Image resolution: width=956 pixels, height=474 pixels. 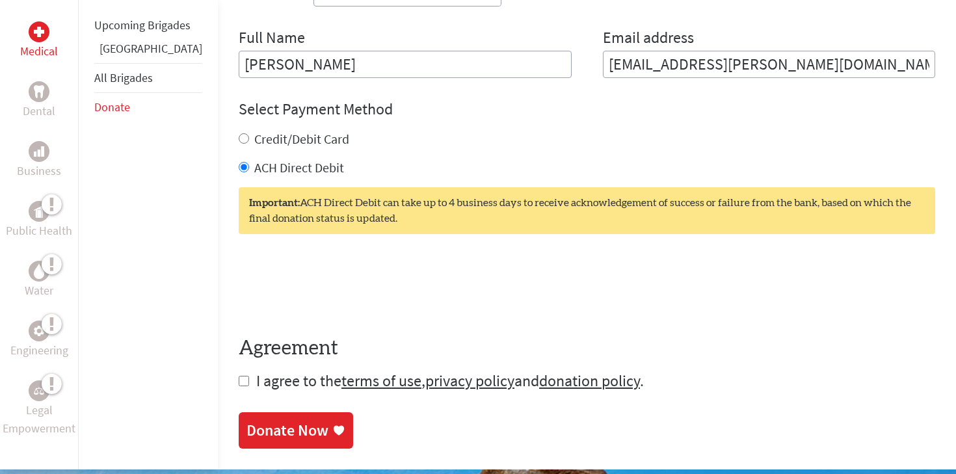 What do you see at coordinates (148, 78) in the screenshot?
I see `li: All Brigades` at bounding box center [148, 78].